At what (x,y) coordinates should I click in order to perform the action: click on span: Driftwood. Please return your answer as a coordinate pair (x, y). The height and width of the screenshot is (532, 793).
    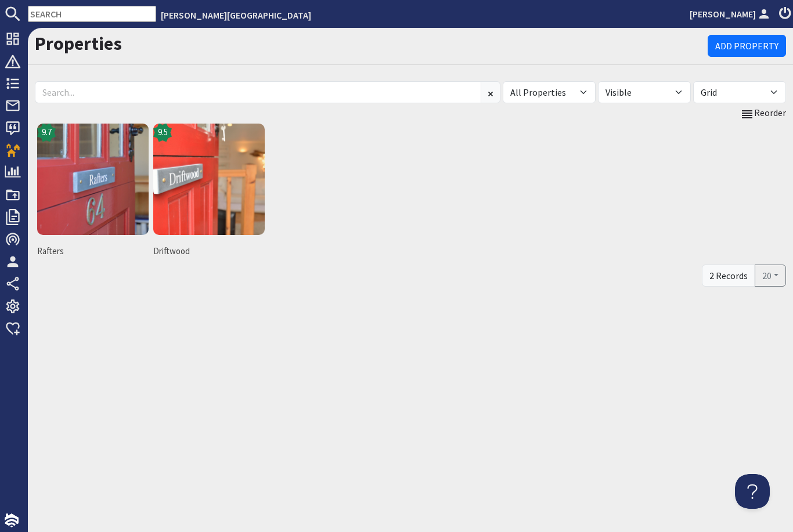
    Looking at the image, I should click on (209, 251).